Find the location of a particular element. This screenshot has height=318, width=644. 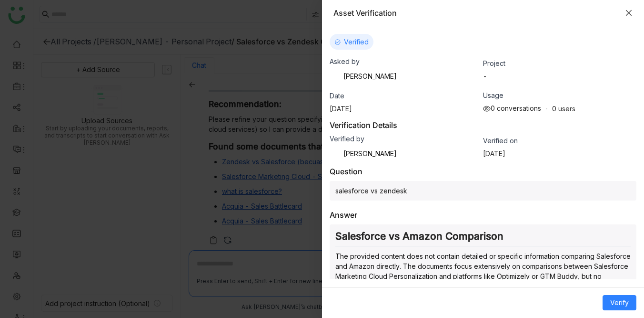

span: Project is located at coordinates (494, 63).